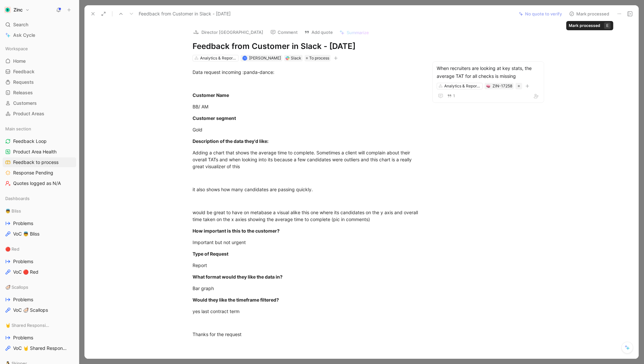 Image resolution: width=644 pixels, height=364 pixels. Describe the element at coordinates (39, 82) in the screenshot. I see `a: Requests` at that location.